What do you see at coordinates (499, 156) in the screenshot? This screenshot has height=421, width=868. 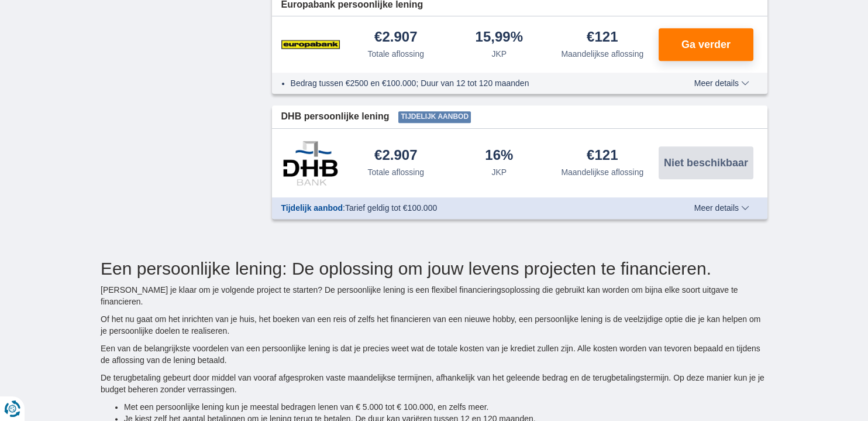 I see `div: 16%` at bounding box center [499, 156].